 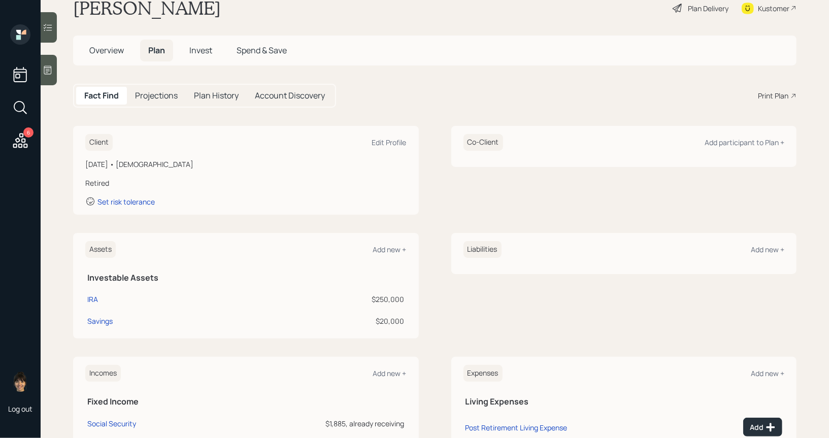 What do you see at coordinates (156, 50) in the screenshot?
I see `span: Plan` at bounding box center [156, 50].